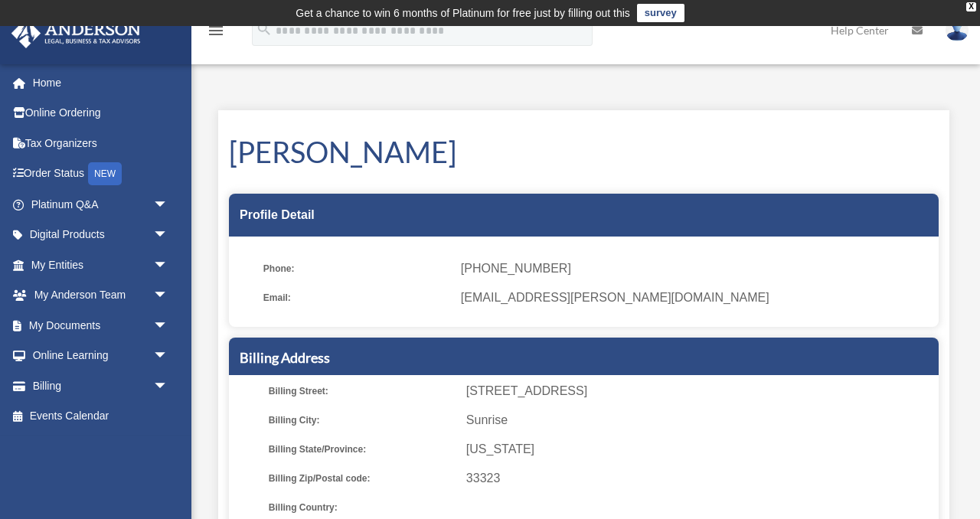  I want to click on img: User Pic, so click(957, 30).